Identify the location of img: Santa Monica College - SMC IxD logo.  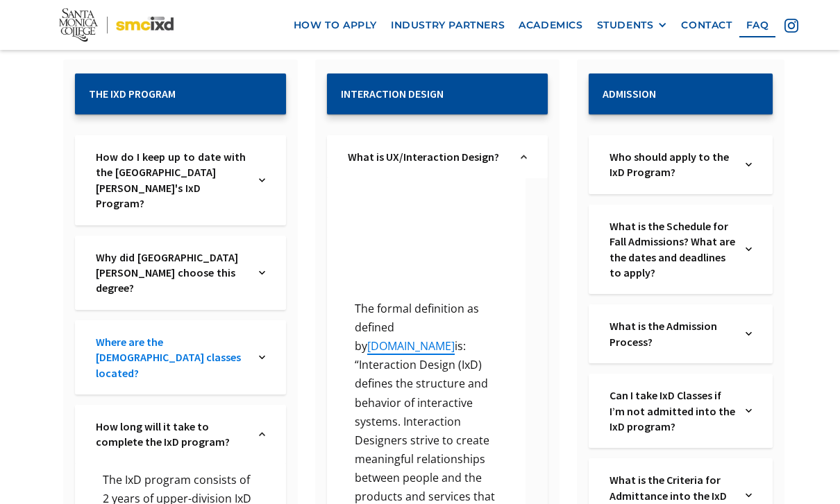
(116, 25).